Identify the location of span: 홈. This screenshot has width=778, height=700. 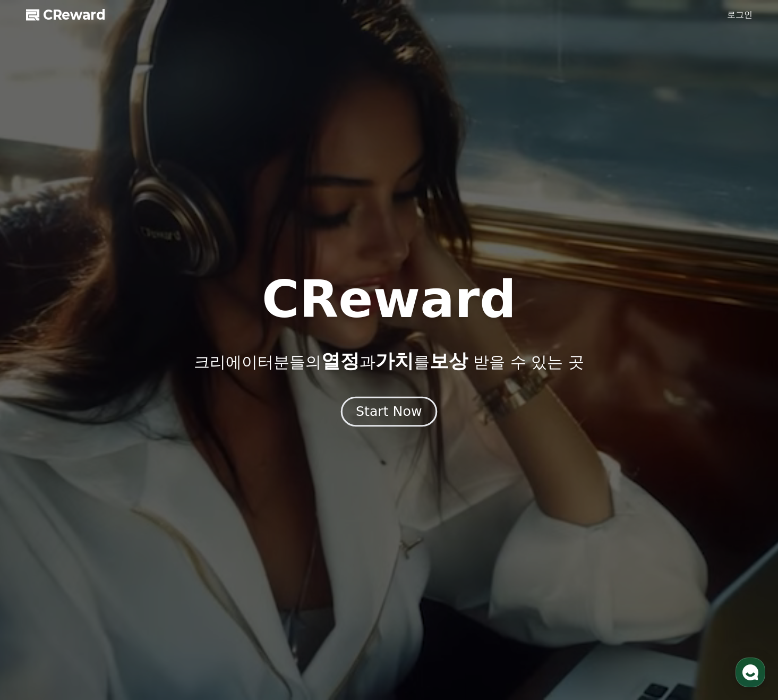
(37, 357).